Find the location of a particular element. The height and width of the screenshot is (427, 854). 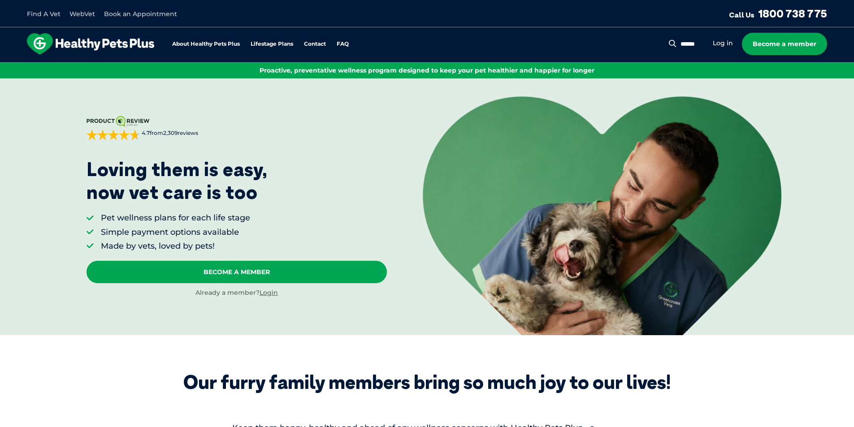

button: Search is located at coordinates (673, 43).